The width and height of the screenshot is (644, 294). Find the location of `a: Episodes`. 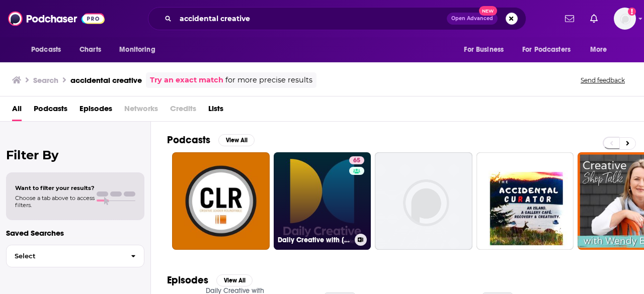

a: Episodes is located at coordinates (96, 111).